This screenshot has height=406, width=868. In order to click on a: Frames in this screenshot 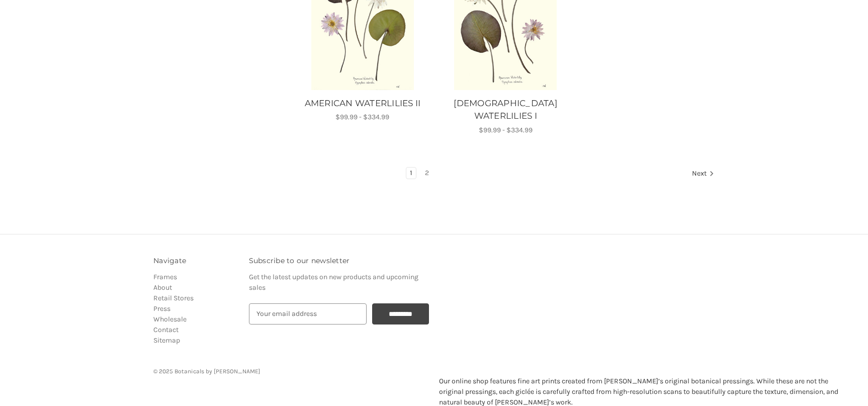, I will do `click(165, 277)`.